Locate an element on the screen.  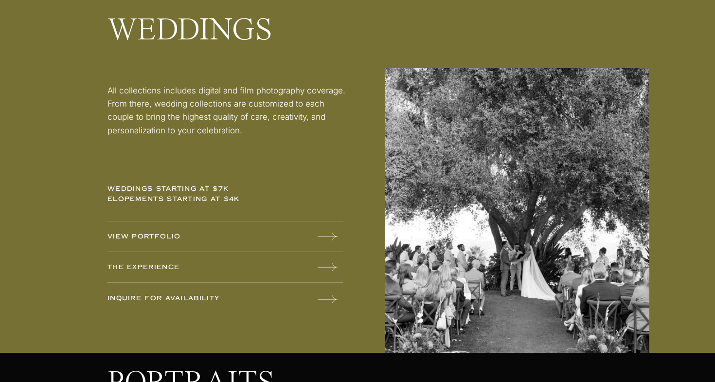
h2: WEDDINGS is located at coordinates (270, 32).